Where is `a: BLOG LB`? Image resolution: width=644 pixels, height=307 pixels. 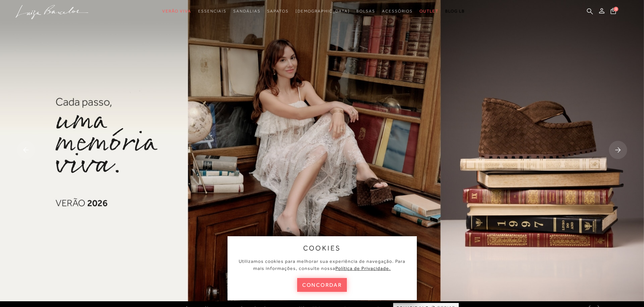
a: BLOG LB is located at coordinates (454, 12).